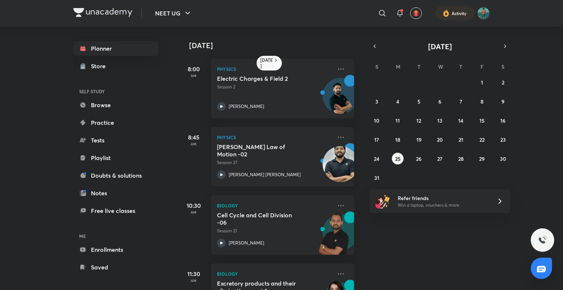 The width and height of the screenshot is (563, 290). What do you see at coordinates (377, 101) in the screenshot?
I see `abbr: August 3, 2025` at bounding box center [377, 101].